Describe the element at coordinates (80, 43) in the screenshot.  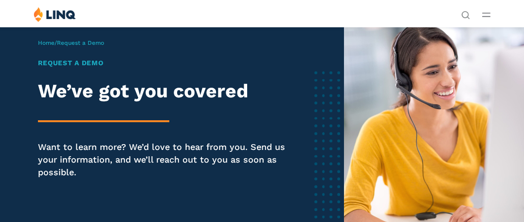
I see `span: Request a Demo` at that location.